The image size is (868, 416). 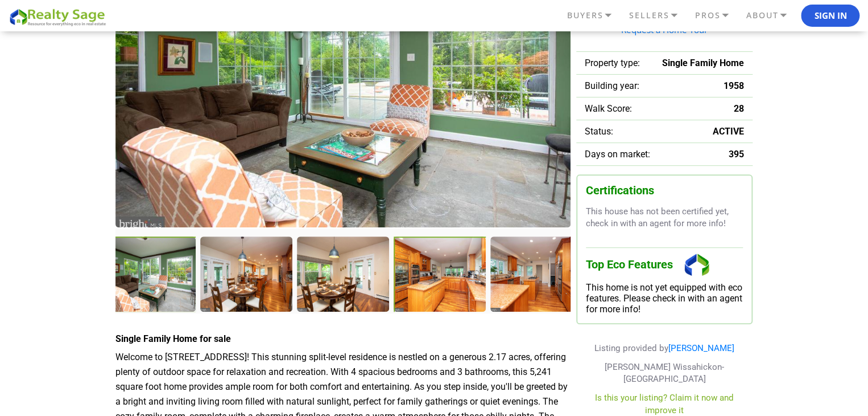 I want to click on a: Request a Home Tour, so click(x=665, y=30).